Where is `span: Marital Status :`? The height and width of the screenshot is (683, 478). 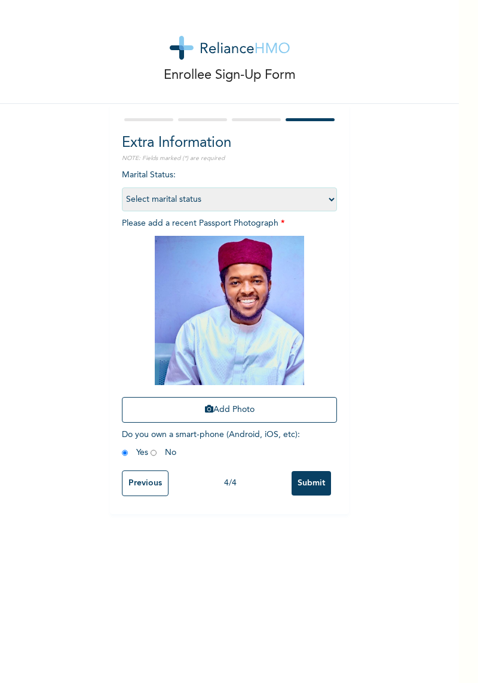
span: Marital Status : is located at coordinates (229, 187).